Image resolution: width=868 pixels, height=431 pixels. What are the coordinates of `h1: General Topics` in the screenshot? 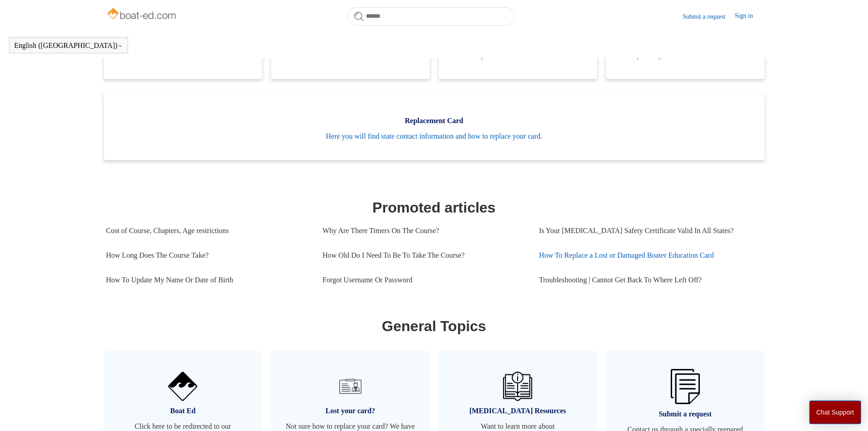 It's located at (435, 326).